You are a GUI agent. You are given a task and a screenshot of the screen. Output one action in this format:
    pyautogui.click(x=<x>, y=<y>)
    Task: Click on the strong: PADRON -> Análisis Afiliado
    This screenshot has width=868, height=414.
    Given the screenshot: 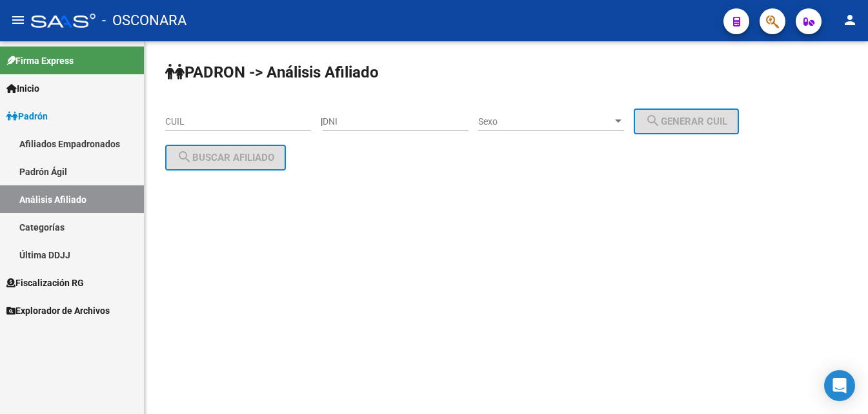 What is the action you would take?
    pyautogui.click(x=272, y=72)
    